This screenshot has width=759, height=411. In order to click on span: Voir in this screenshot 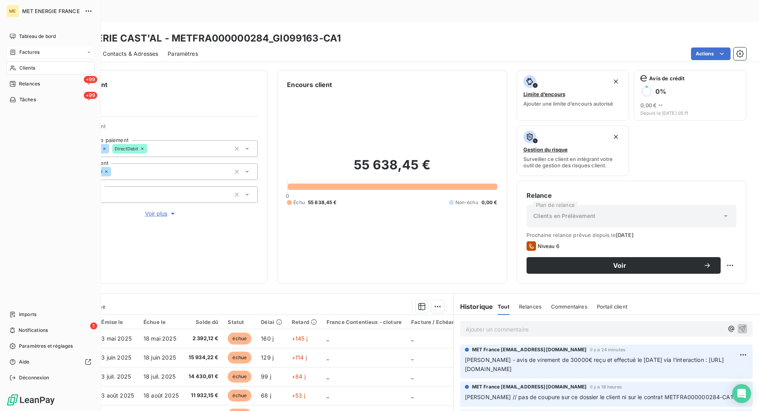, I will do `click(619, 265)`.